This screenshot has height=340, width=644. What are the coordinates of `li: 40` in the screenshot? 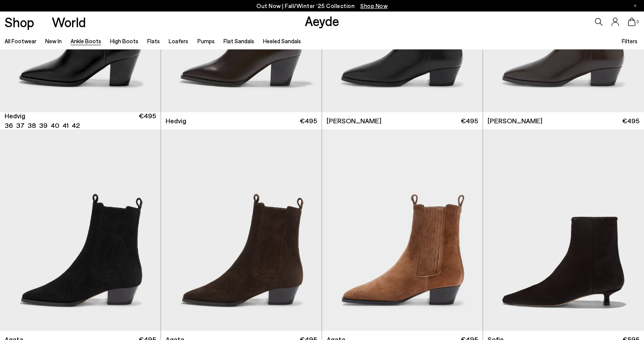 It's located at (55, 125).